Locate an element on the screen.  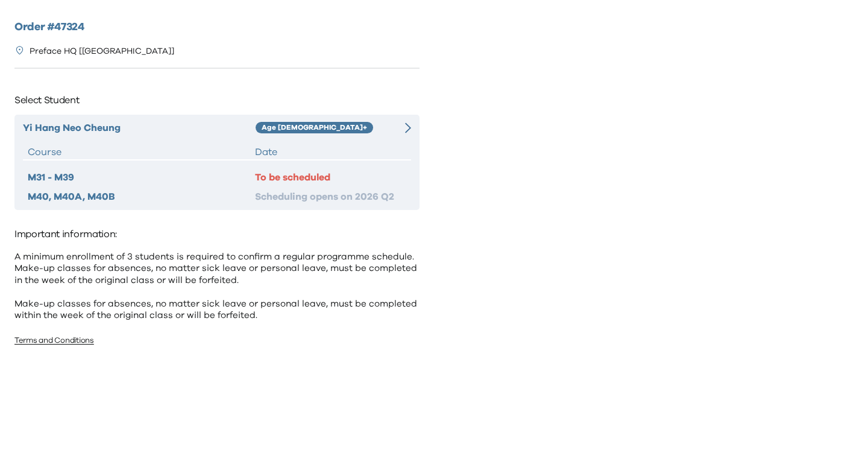
div: M40, M40A, M40B is located at coordinates (141, 196).